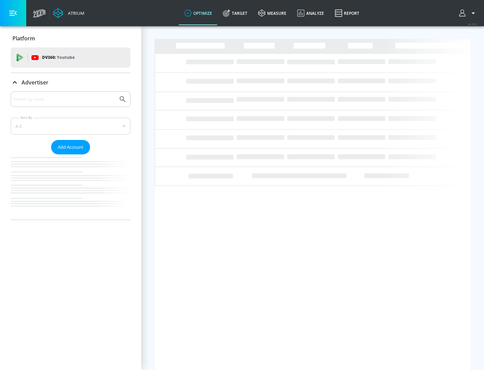 The image size is (484, 370). What do you see at coordinates (71, 38) in the screenshot?
I see `div: Platform` at bounding box center [71, 38].